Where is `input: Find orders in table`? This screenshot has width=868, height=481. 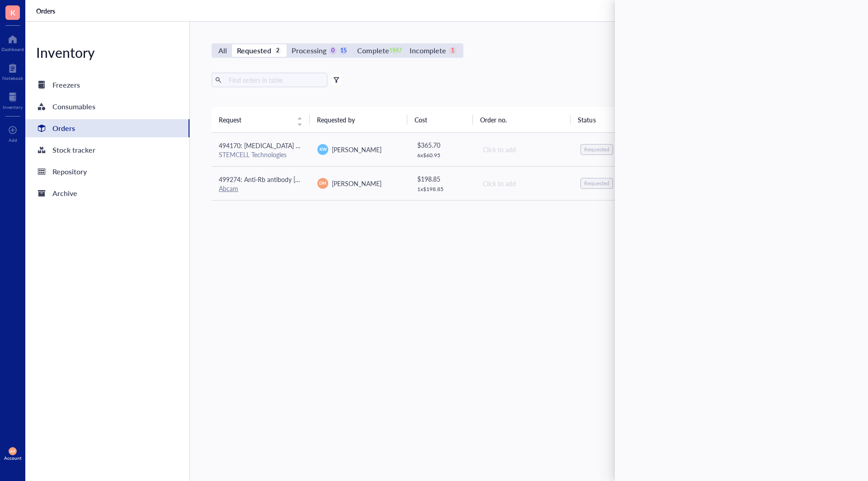
input: Find orders in table is located at coordinates (275, 80).